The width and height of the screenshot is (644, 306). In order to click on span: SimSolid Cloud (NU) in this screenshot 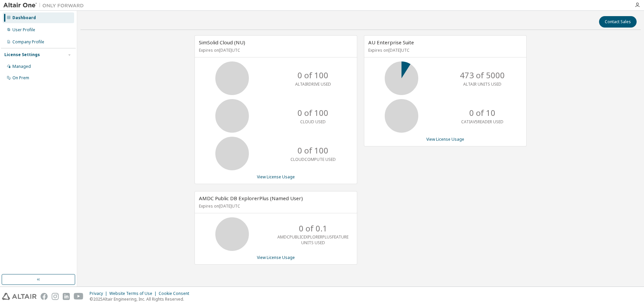, I will do `click(222, 42)`.